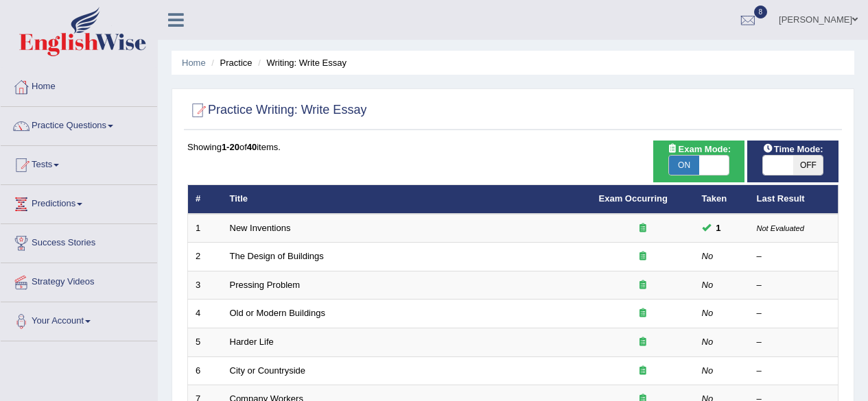 The width and height of the screenshot is (868, 401). I want to click on a: Your Account, so click(79, 319).